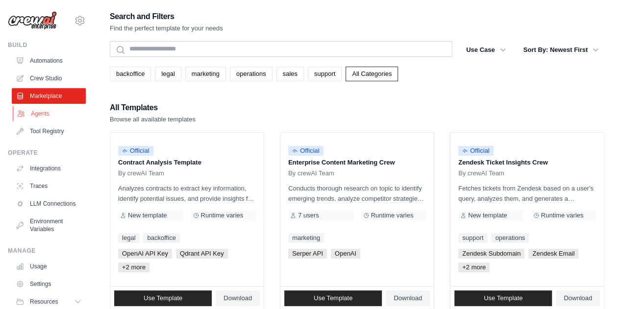  I want to click on button: Use Case, so click(486, 50).